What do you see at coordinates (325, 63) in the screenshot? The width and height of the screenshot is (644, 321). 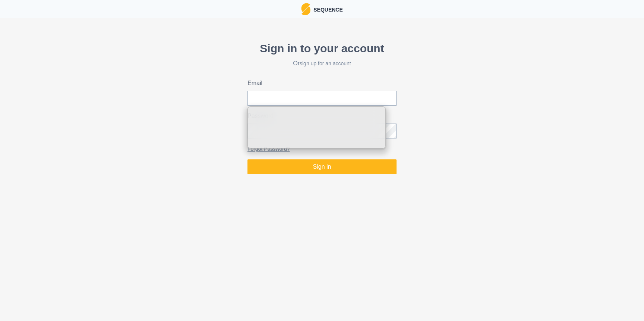 I see `a: sign up for an account` at bounding box center [325, 63].